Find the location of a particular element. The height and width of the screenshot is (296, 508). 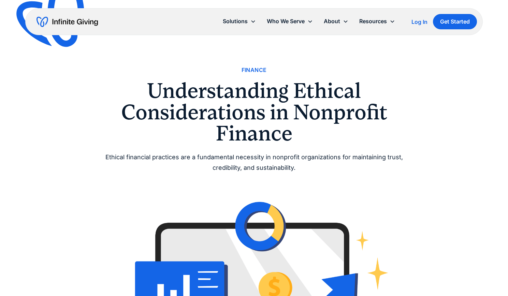

div: Ethical financial practices are a fundamental necessity in nonprofit organizations for maintainin... is located at coordinates (254, 162).